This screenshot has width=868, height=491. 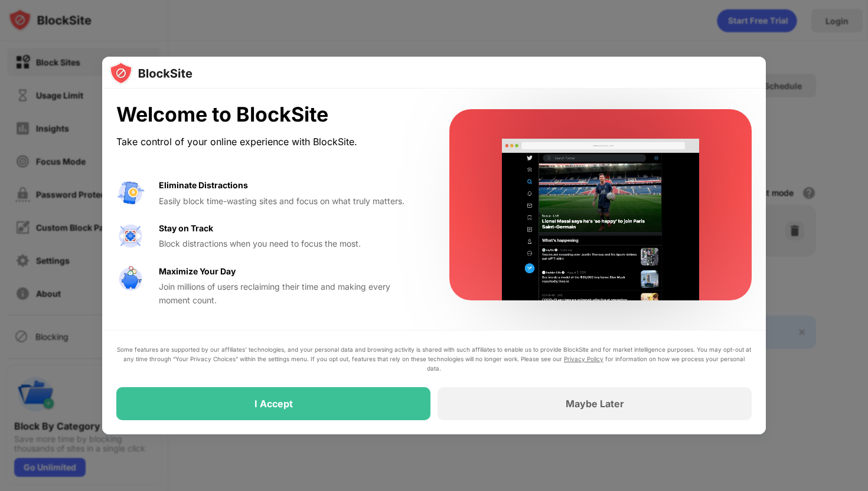 I want to click on div: Join millions of users reclaiming their time and making every moment count., so click(x=290, y=293).